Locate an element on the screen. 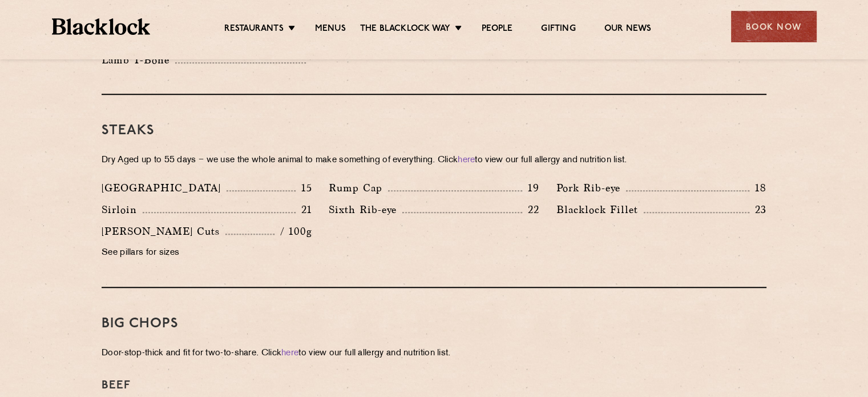 Image resolution: width=868 pixels, height=397 pixels. div: Book Now is located at coordinates (774, 26).